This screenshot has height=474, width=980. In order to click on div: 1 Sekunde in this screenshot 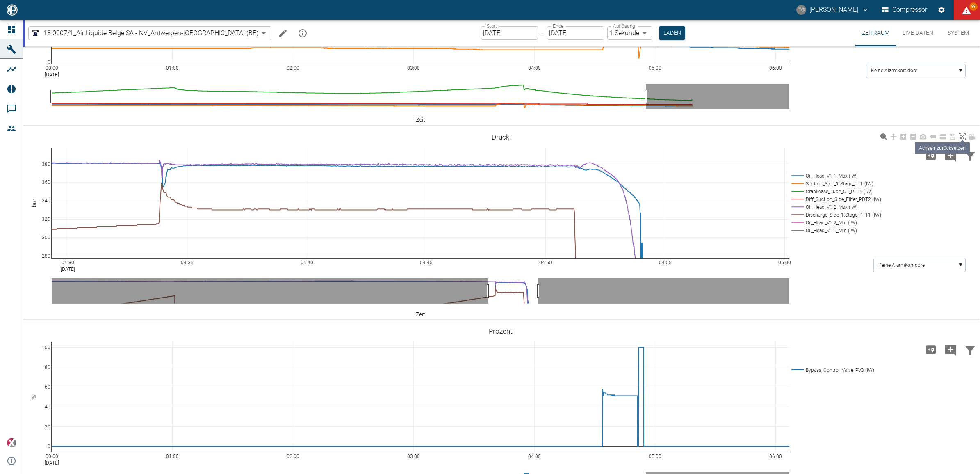, I will do `click(630, 33)`.